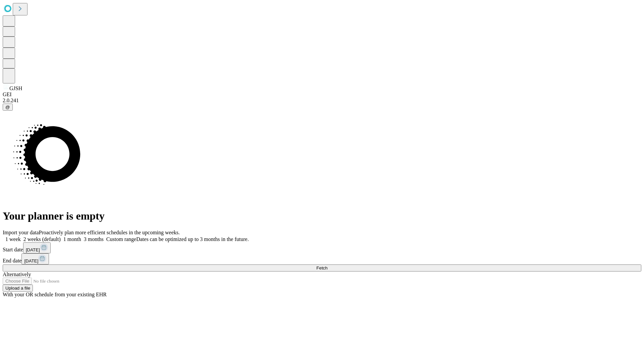  Describe the element at coordinates (17, 274) in the screenshot. I see `span: Alternatively` at that location.